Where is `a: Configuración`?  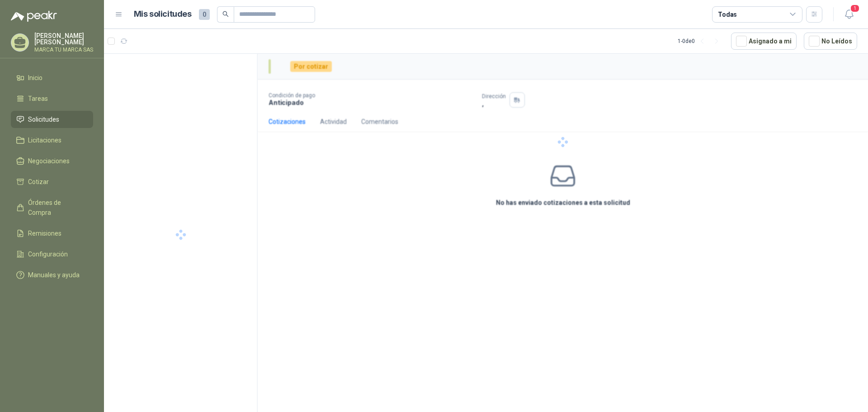 a: Configuración is located at coordinates (52, 254).